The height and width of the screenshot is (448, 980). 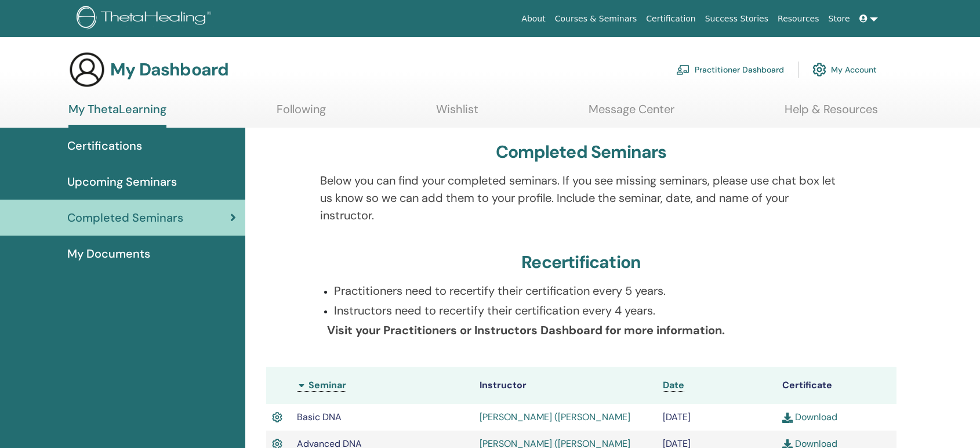 I want to click on img: cog.svg, so click(x=819, y=70).